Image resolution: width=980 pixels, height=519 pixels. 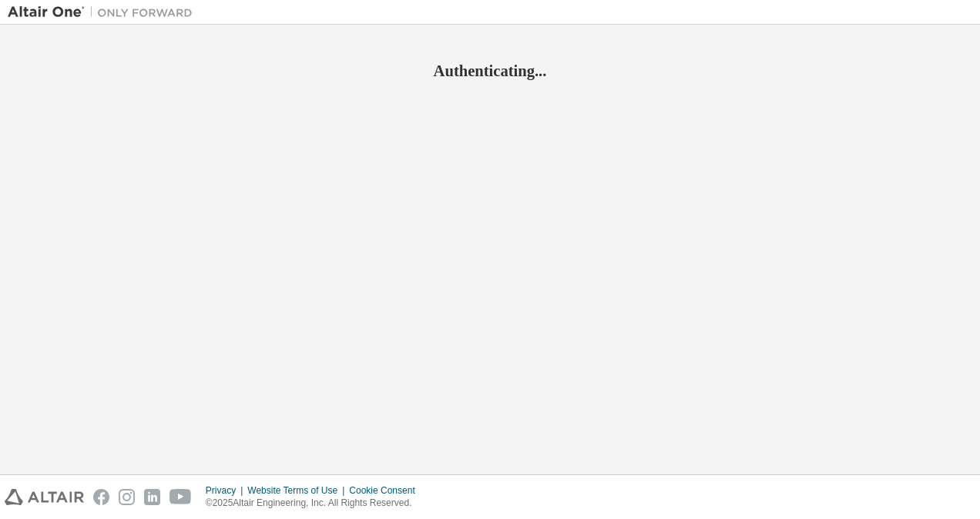 I want to click on div: Website Terms of Use, so click(x=299, y=491).